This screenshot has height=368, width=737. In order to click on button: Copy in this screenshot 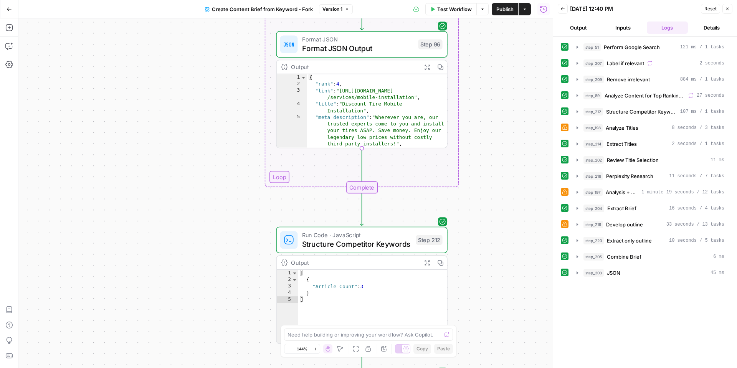, I will do `click(422, 349)`.